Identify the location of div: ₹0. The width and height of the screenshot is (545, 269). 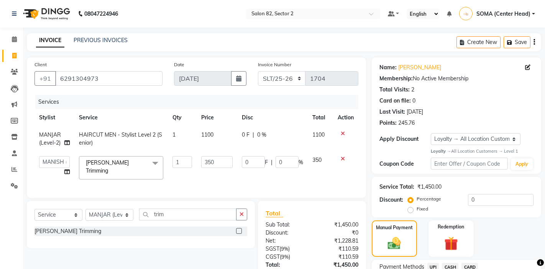
(338, 233).